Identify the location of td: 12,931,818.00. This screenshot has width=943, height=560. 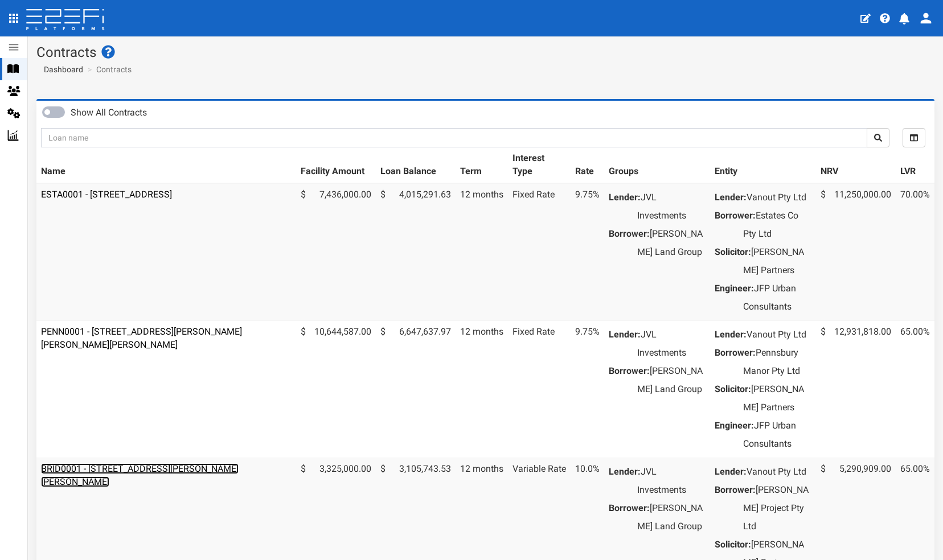
(856, 389).